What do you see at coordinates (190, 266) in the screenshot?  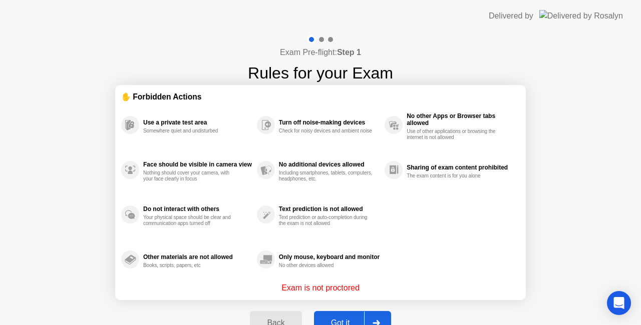 I see `div: Books, scripts, papers, etc` at bounding box center [190, 266].